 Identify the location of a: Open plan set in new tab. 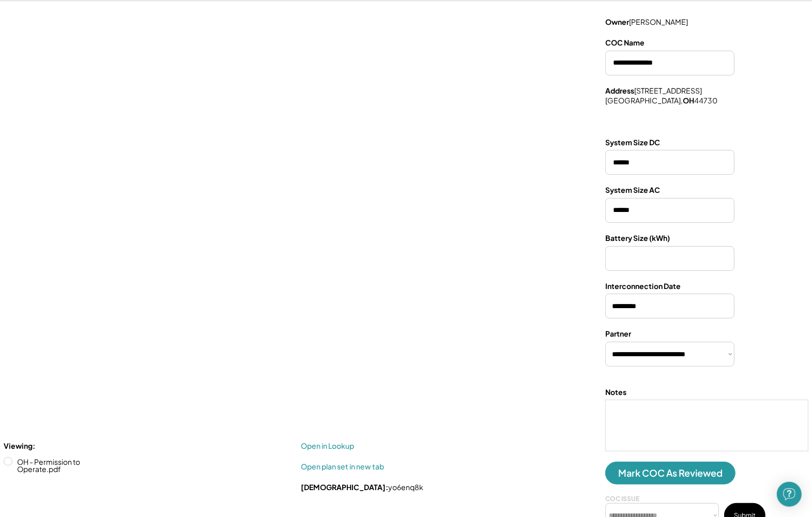
(342, 467).